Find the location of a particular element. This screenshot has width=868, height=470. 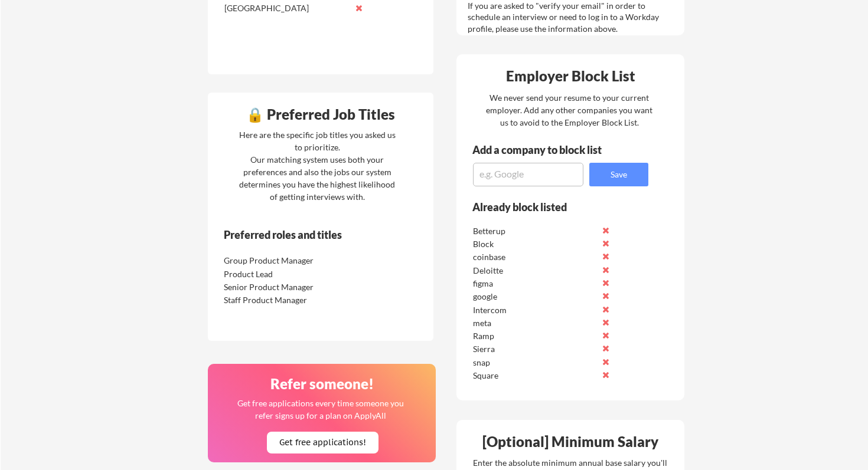

div: Preferred roles and titles is located at coordinates (304, 235).